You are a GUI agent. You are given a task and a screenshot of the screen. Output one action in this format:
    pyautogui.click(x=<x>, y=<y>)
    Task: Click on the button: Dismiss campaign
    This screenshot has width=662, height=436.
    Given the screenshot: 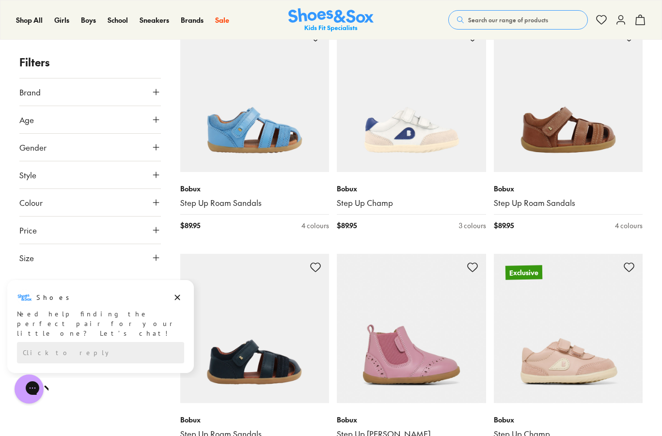 What is the action you would take?
    pyautogui.click(x=177, y=19)
    